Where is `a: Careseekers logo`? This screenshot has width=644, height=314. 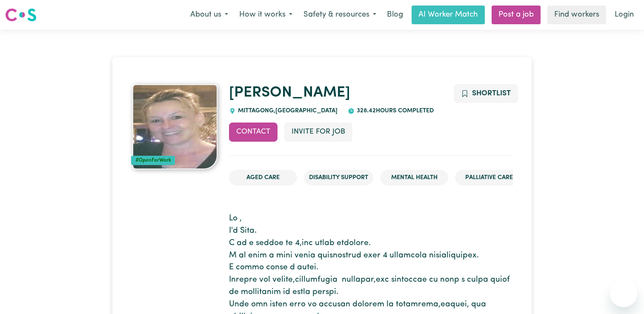
a: Careseekers logo is located at coordinates (21, 15).